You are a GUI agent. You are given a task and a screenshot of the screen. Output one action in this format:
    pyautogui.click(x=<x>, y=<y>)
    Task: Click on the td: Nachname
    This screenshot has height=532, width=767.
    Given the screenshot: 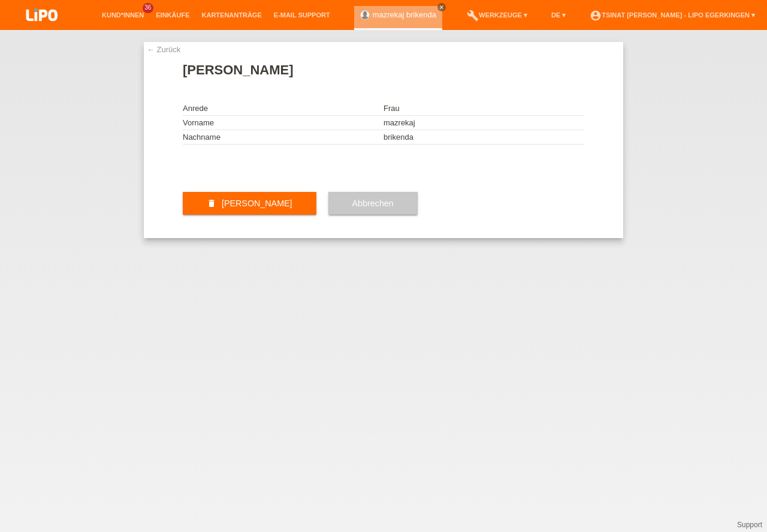 What is the action you would take?
    pyautogui.click(x=283, y=137)
    